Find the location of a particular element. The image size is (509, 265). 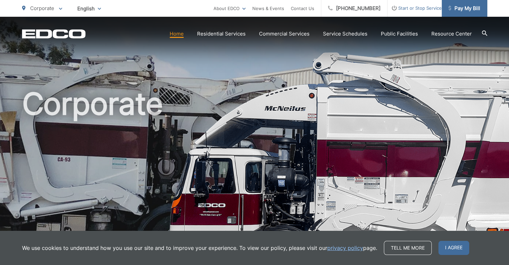

a: privacy policy is located at coordinates (345, 247).